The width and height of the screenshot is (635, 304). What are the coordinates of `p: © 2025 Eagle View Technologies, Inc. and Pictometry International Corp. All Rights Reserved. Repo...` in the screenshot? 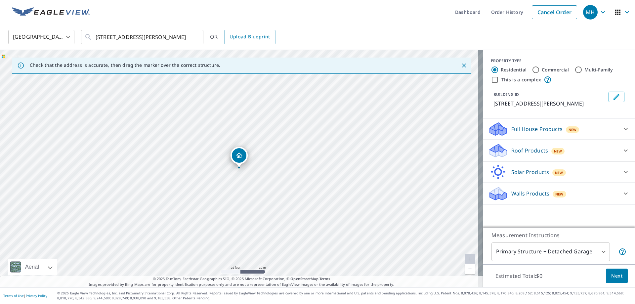 It's located at (344, 296).